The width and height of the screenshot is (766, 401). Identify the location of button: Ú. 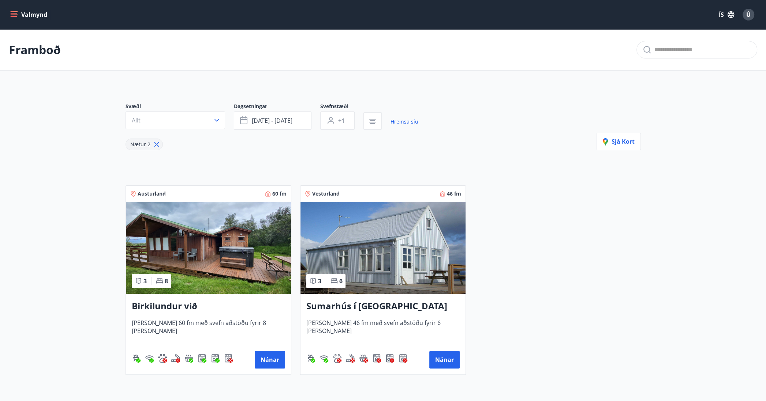
(748, 15).